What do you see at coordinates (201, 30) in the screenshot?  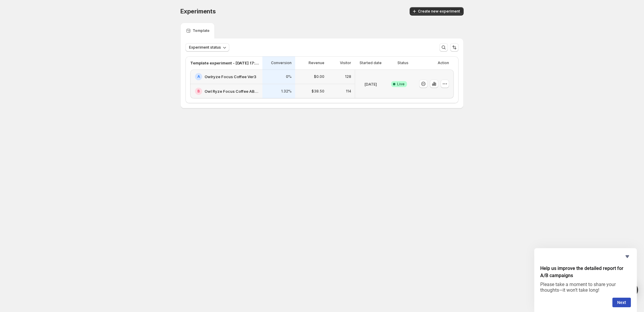 I see `p: Template` at bounding box center [201, 30].